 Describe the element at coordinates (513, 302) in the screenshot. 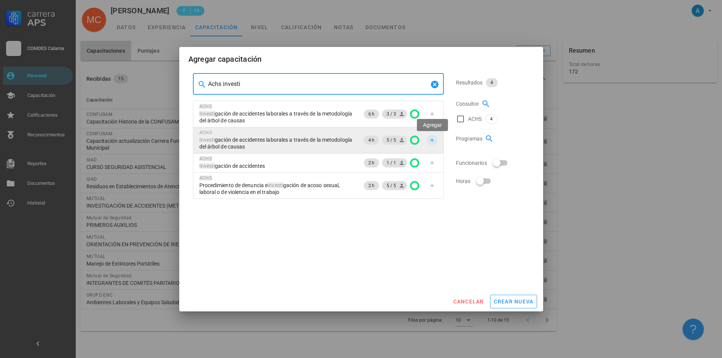

I see `button: crear nueva` at that location.